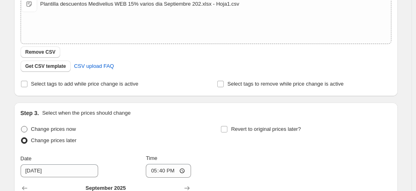 Image resolution: width=416 pixels, height=191 pixels. Describe the element at coordinates (86, 113) in the screenshot. I see `p: Select when the prices should change` at that location.